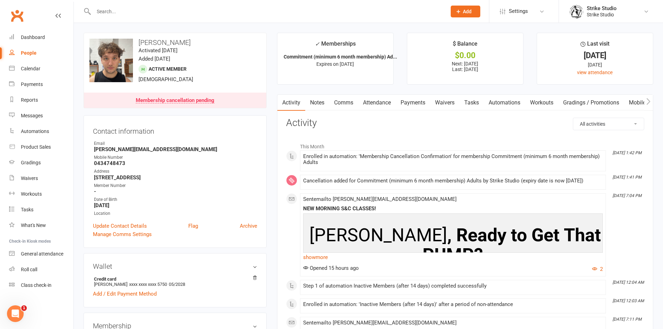  Describe the element at coordinates (33, 37) in the screenshot. I see `div: Dashboard` at that location.